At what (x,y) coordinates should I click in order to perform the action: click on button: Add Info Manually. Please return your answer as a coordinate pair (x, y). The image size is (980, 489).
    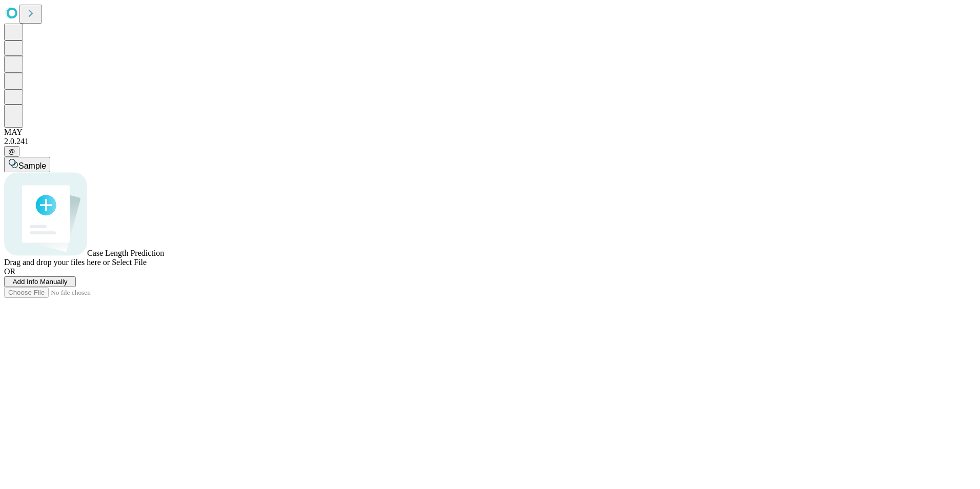
    Looking at the image, I should click on (40, 281).